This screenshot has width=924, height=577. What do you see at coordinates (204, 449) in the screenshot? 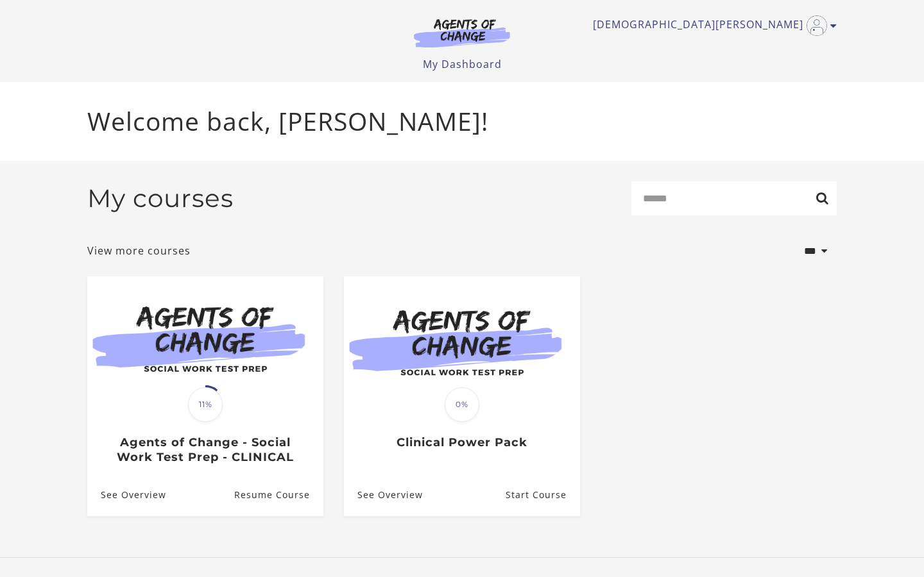
I see `h3: Agents of Change - Social Work Test Prep - CLINICAL` at bounding box center [204, 449].